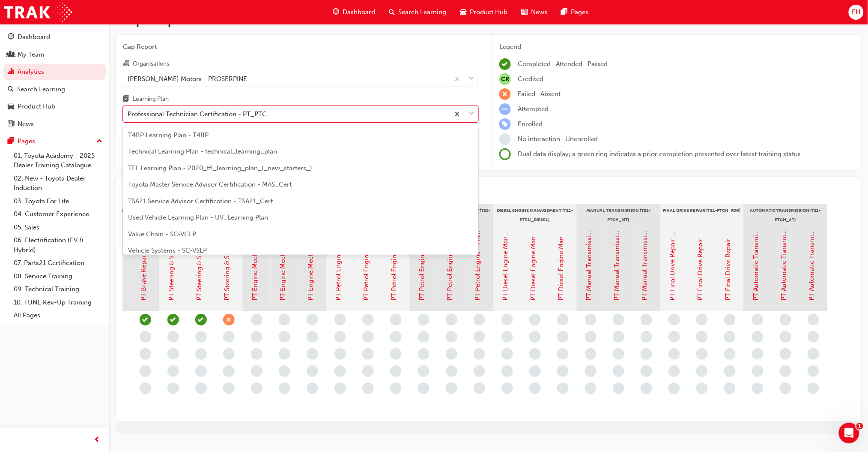 This screenshot has height=452, width=868. Describe the element at coordinates (677, 47) in the screenshot. I see `div: Legend` at that location.